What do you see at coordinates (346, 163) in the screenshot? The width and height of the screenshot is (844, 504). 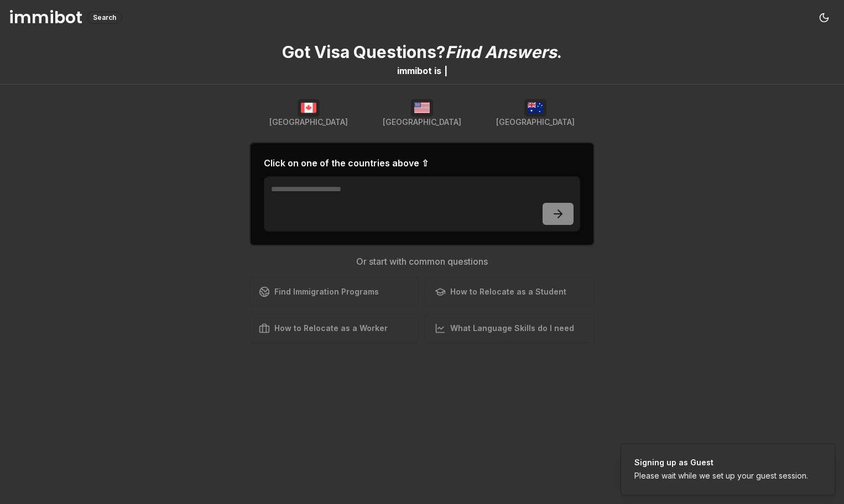 I see `h2: Click on one of the countries above ⇧` at bounding box center [346, 163].